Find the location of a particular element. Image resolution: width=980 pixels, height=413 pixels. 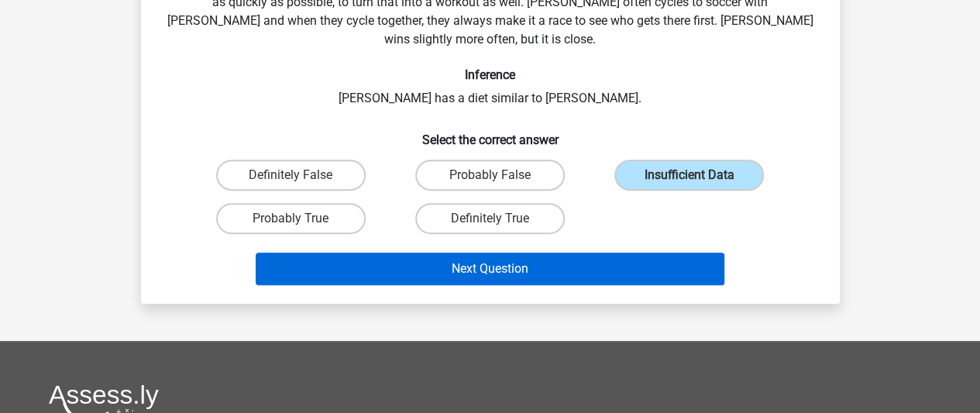

label: Insufficient Data is located at coordinates (689, 175).